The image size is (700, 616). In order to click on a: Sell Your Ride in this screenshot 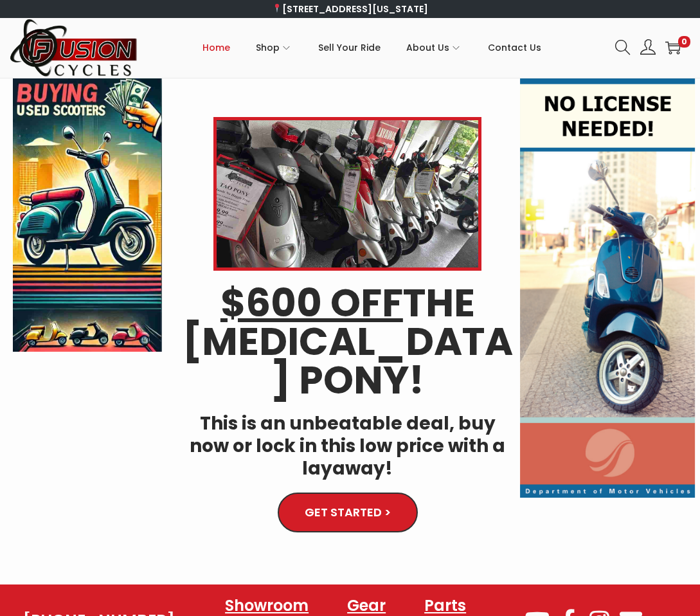, I will do `click(349, 47)`.